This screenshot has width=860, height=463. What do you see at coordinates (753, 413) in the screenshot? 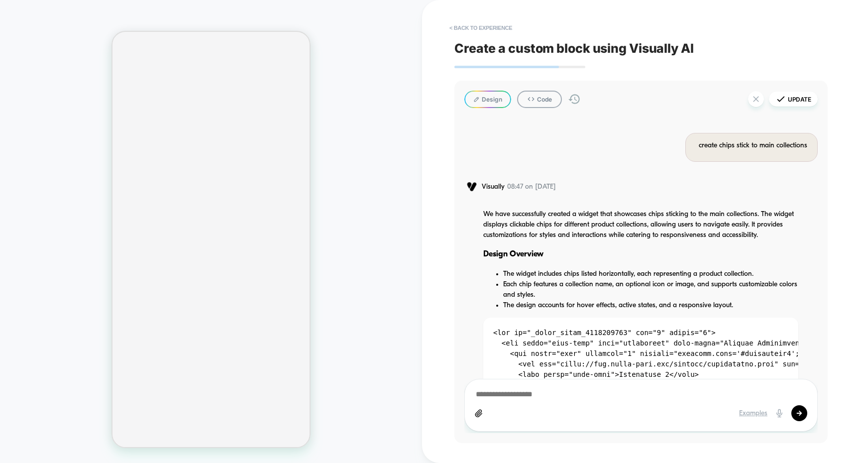
I see `div: Examples` at bounding box center [753, 413].